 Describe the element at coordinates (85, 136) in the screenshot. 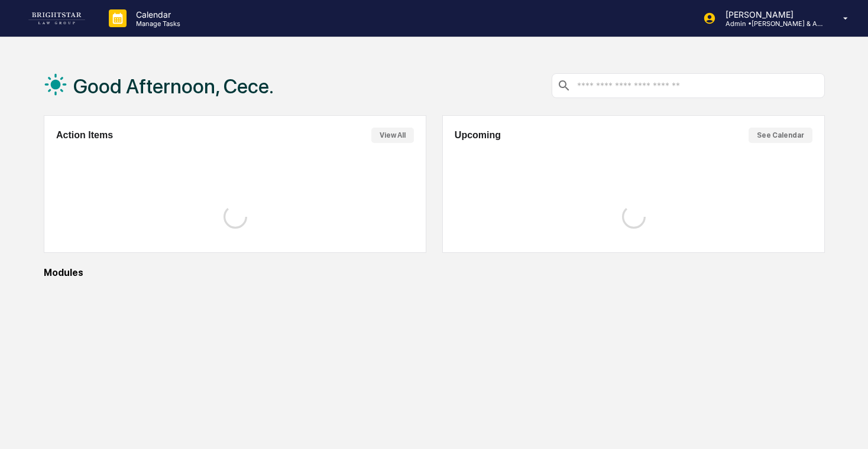

I see `h2: Action Items` at that location.